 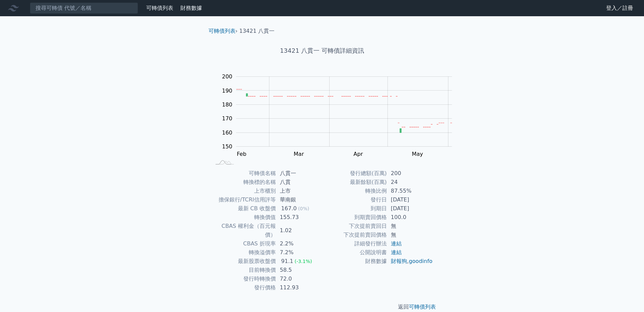 I want to click on td: CBAS 權利金（百元報價）, so click(x=243, y=231).